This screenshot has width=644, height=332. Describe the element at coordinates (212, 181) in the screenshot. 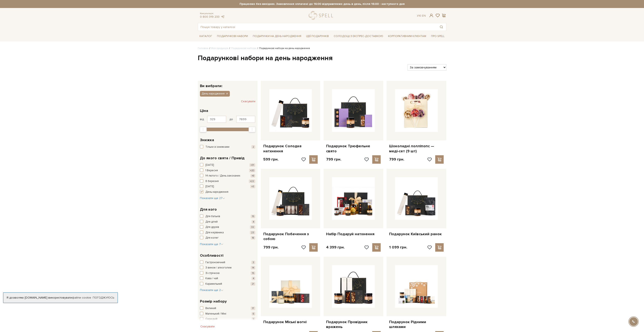

I see `span: 8 березня` at that location.